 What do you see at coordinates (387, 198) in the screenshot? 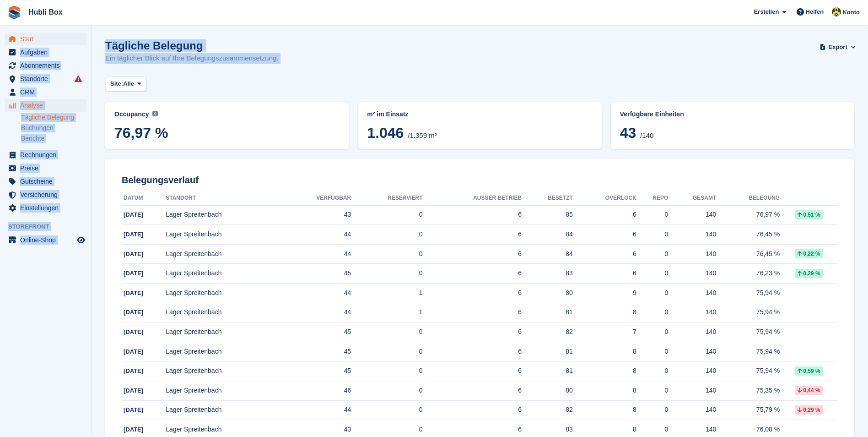
I see `th: Reserviert` at bounding box center [387, 198].